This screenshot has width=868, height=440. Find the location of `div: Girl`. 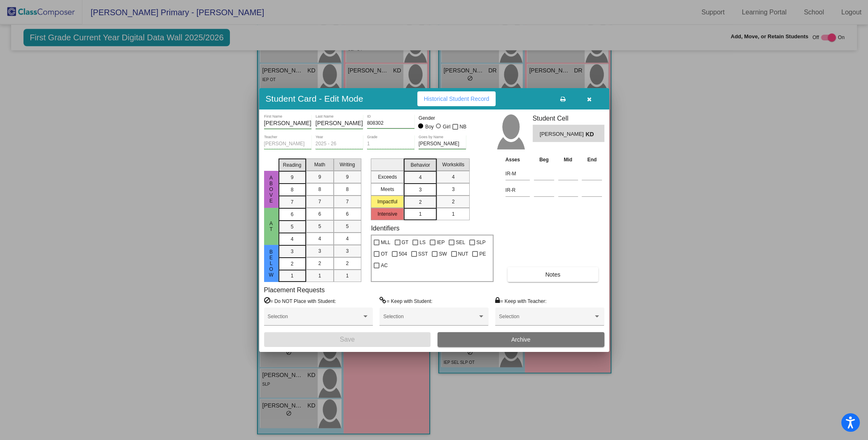

div: Girl is located at coordinates (446, 127).